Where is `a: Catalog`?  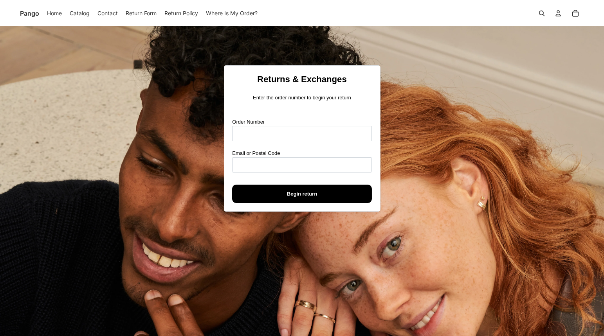 a: Catalog is located at coordinates (80, 13).